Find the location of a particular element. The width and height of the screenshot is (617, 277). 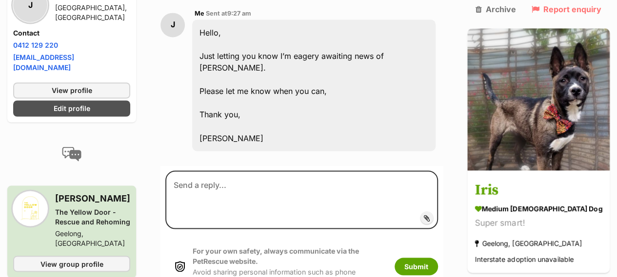

img: Iris is located at coordinates (538, 99).